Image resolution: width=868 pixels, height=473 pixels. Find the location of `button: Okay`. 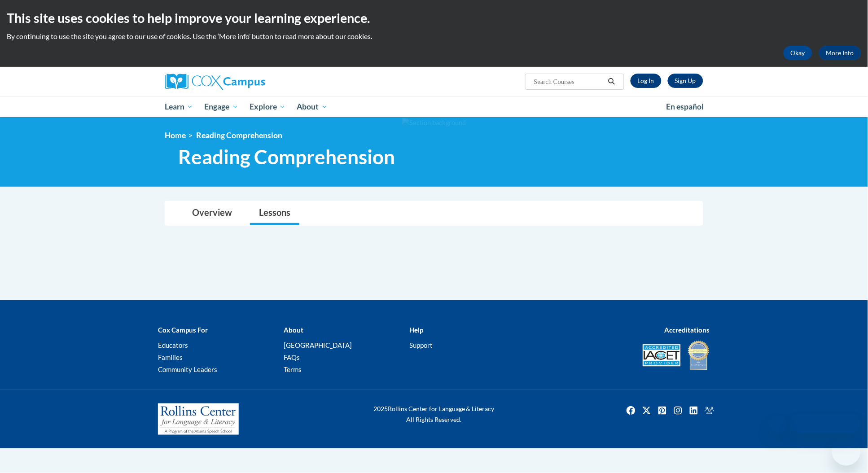

button: Okay is located at coordinates (798, 53).